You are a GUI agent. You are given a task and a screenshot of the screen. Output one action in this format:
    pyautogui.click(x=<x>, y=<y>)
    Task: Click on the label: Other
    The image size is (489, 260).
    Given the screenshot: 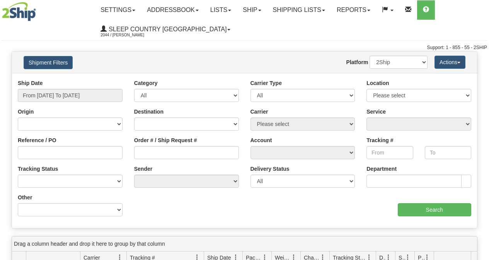 What is the action you would take?
    pyautogui.click(x=25, y=197)
    